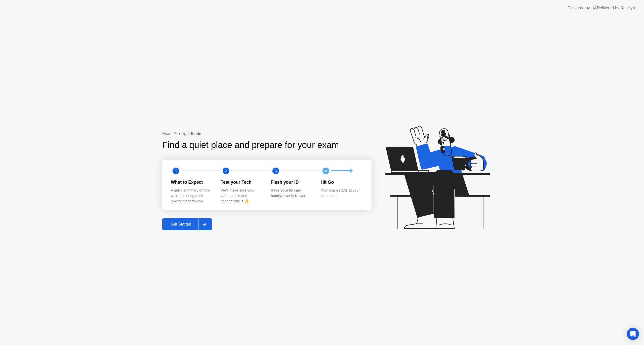 Image resolution: width=644 pixels, height=345 pixels. I want to click on div: Test your Tech, so click(242, 182).